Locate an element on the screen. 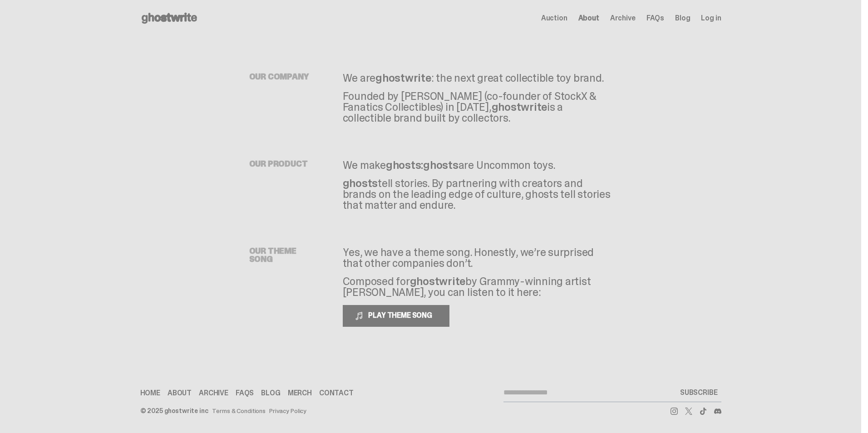 This screenshot has height=433, width=868. span: ghosts: is located at coordinates (404, 164).